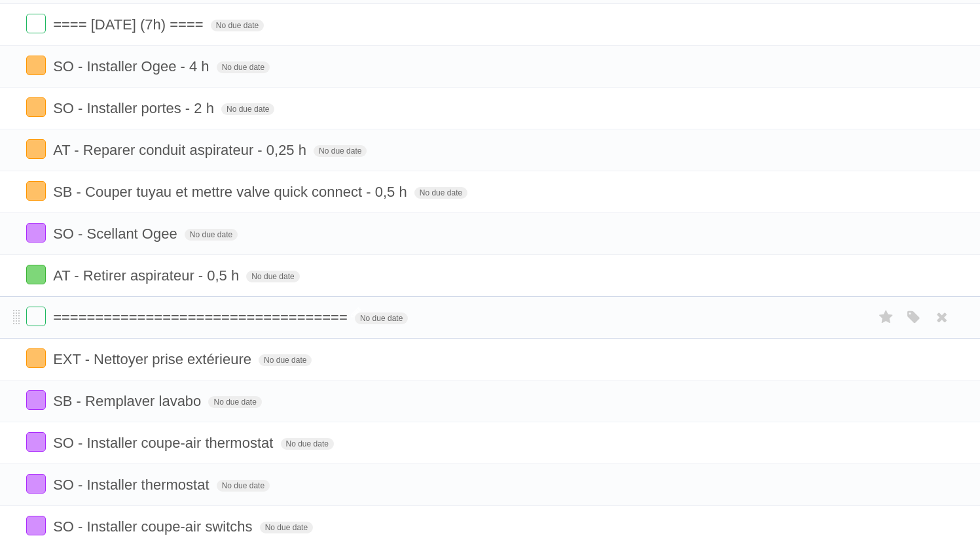  Describe the element at coordinates (153, 359) in the screenshot. I see `span: EXT - Nettoyer prise extérieure` at that location.